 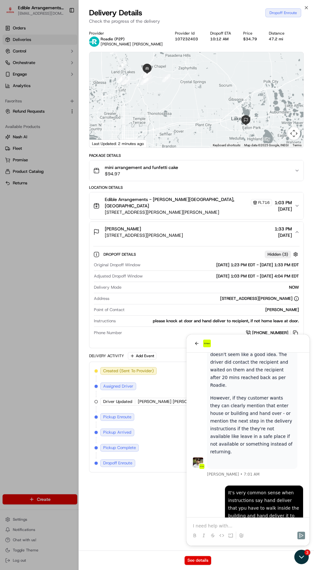 I want to click on button: Open customer support, so click(x=8, y=8).